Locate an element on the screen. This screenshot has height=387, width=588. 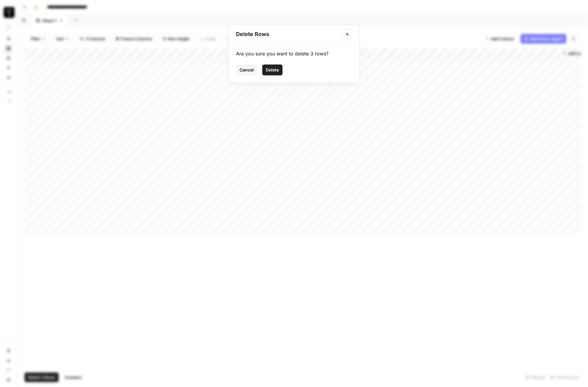
span: Delete is located at coordinates (272, 70).